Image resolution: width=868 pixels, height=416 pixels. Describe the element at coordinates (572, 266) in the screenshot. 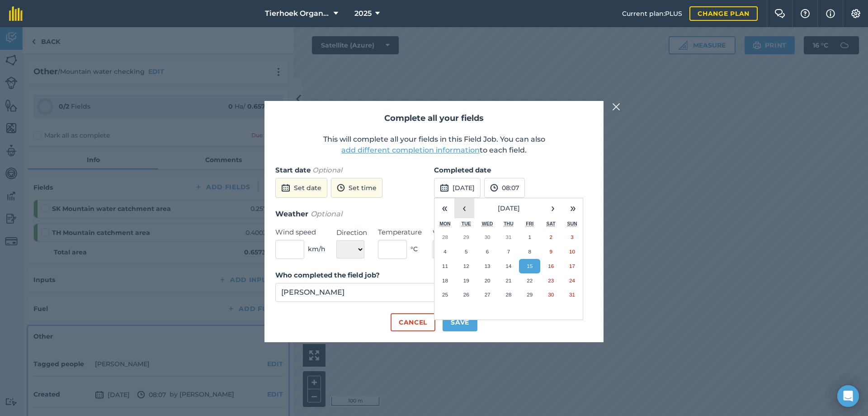

I see `abbr: 17 August 2025` at that location.